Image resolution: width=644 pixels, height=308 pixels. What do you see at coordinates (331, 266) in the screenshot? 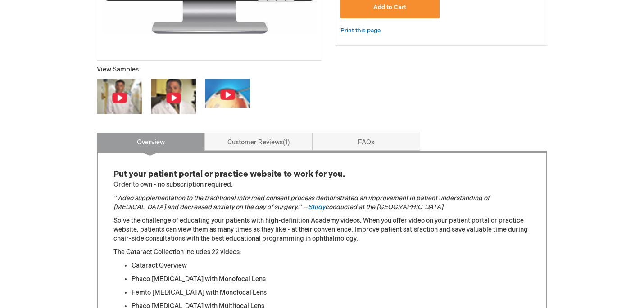
I see `li: Cataract Overview` at bounding box center [331, 266].